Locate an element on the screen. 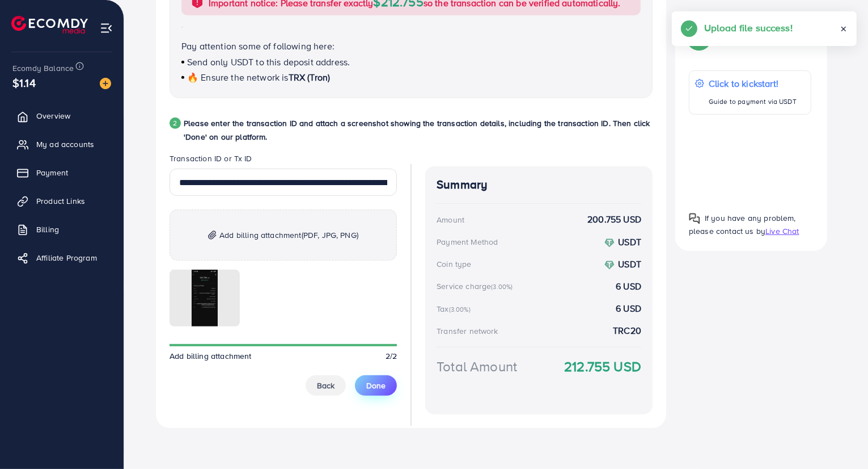 This screenshot has width=868, height=469. p: Click to kickstart! is located at coordinates (753, 83).